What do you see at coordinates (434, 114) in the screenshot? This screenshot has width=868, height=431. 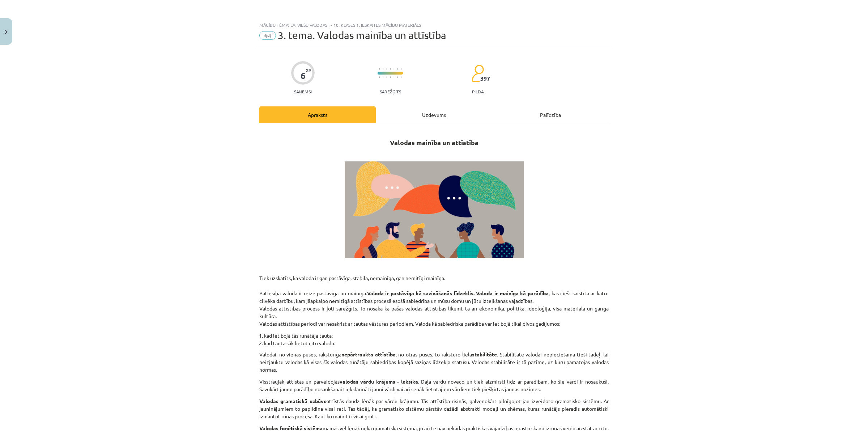 I see `div: Uzdevums` at bounding box center [434, 114].